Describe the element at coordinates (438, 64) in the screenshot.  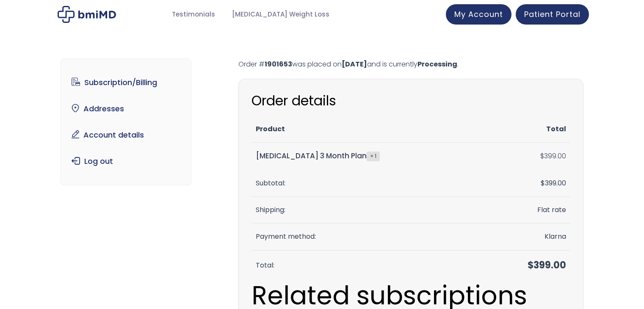
I see `mark: Processing` at that location.